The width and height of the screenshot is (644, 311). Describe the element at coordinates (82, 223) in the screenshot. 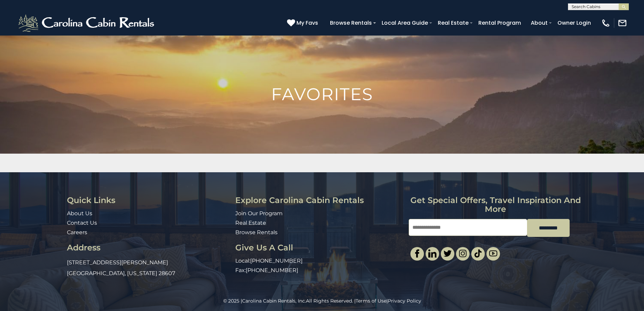

I see `a: Contact Us` at that location.